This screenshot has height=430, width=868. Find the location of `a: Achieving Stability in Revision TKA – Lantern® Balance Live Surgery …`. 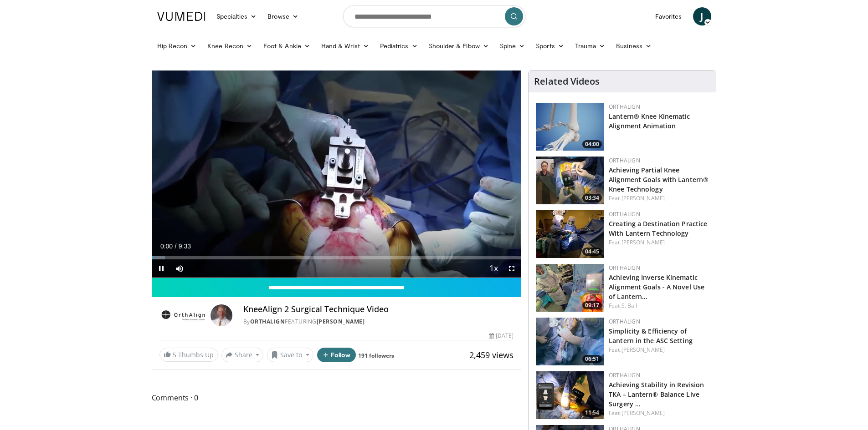

a: Achieving Stability in Revision TKA – Lantern® Balance Live Surgery … is located at coordinates (656, 395).